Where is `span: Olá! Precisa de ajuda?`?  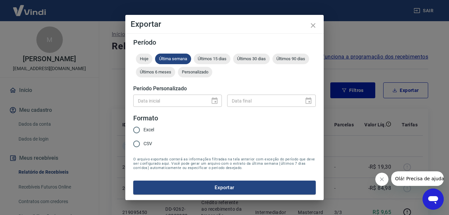
span: Olá! Precisa de ajuda? is located at coordinates (30, 7).